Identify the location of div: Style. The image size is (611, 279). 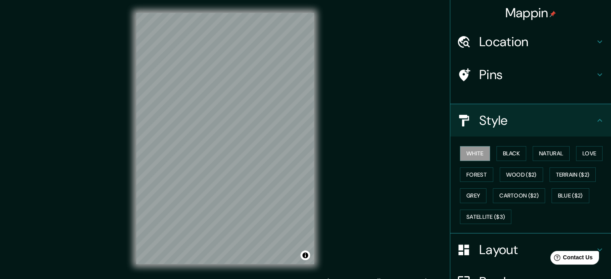
(531, 121).